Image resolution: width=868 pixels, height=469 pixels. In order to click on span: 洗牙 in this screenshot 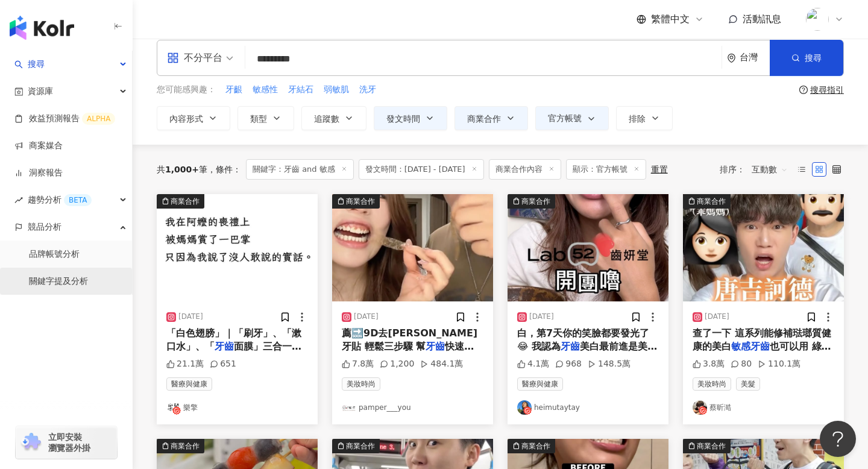, I will do `click(368, 90)`.